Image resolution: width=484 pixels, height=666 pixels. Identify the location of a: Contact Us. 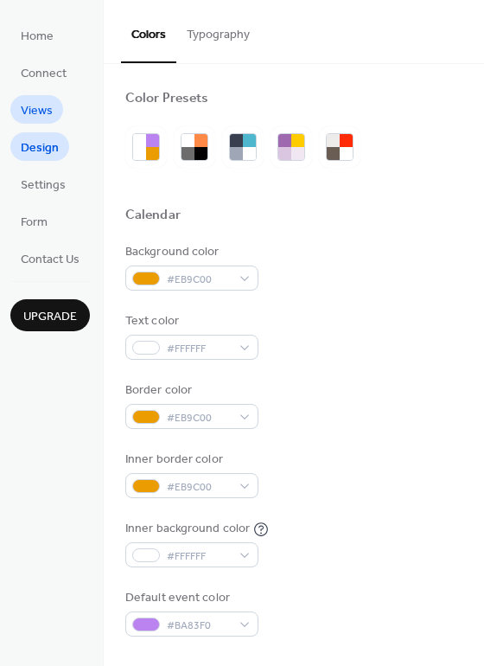
(50, 258).